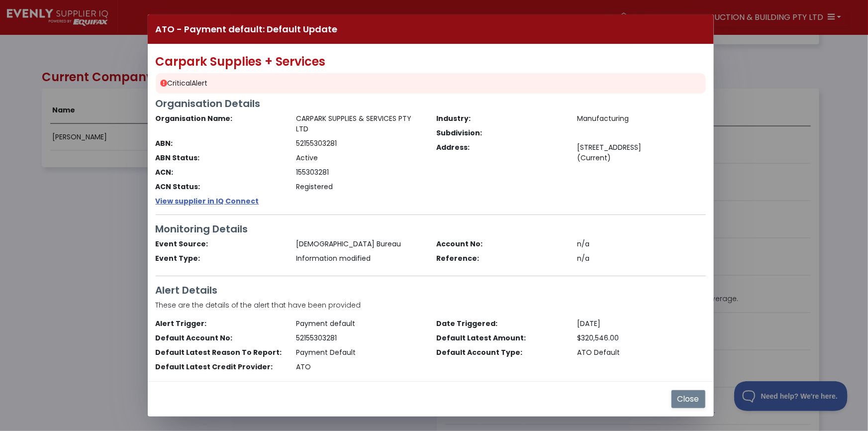  What do you see at coordinates (360, 353) in the screenshot?
I see `div: Payment Default` at bounding box center [360, 353].